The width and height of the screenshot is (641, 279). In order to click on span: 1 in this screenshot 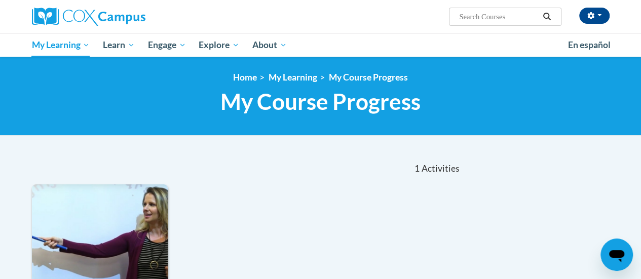, I will do `click(417, 169)`.